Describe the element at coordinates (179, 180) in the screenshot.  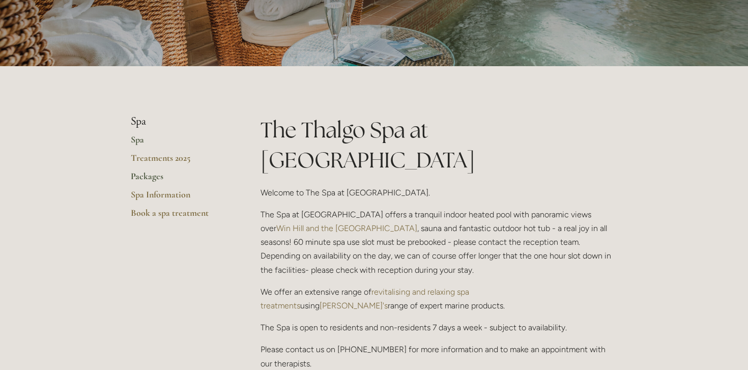
I see `a: Packages` at that location.